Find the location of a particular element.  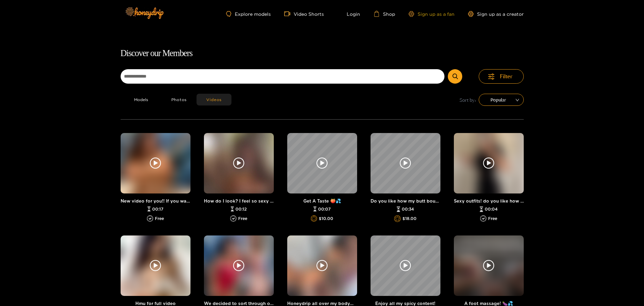

div: Hmu for full video is located at coordinates (156, 303).